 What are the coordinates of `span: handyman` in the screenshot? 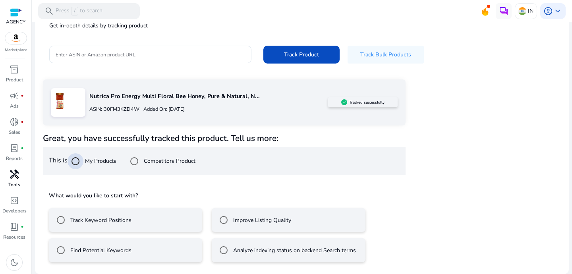 It's located at (14, 174).